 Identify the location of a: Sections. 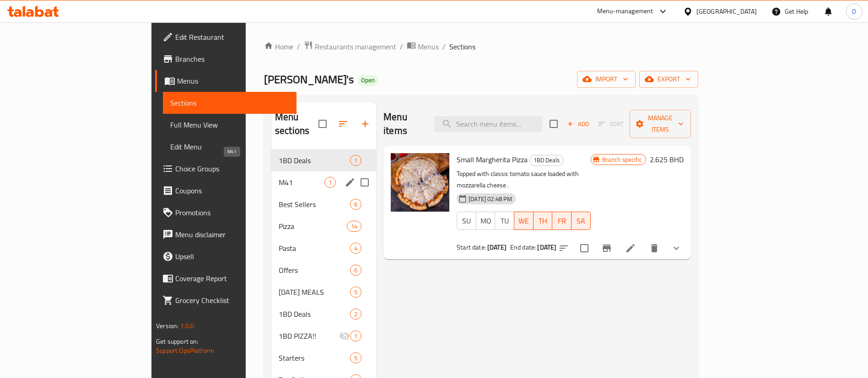
(230, 103).